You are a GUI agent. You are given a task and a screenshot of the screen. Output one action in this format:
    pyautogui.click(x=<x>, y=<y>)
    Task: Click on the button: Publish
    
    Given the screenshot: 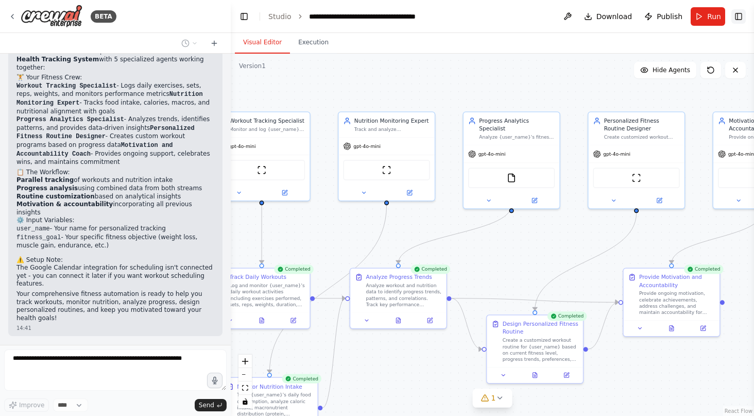 What is the action you would take?
    pyautogui.click(x=663, y=16)
    